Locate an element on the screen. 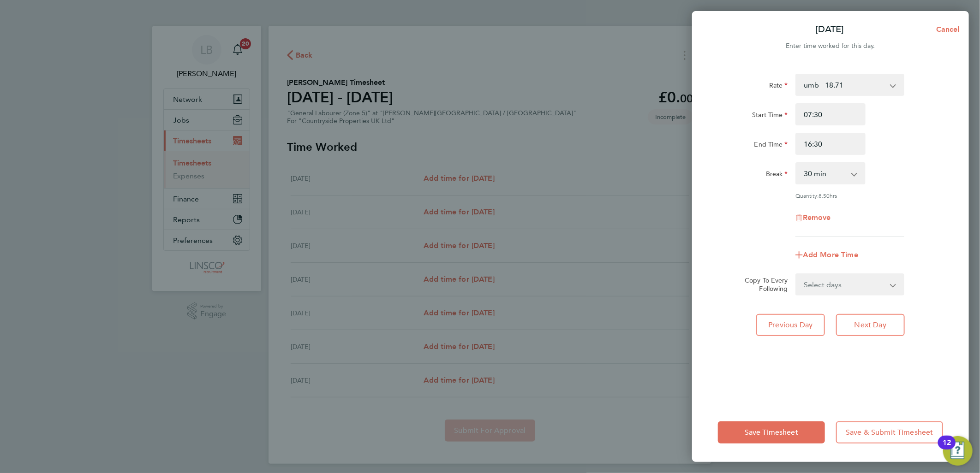 Image resolution: width=980 pixels, height=473 pixels. label: Copy To Every Following is located at coordinates (762, 285).